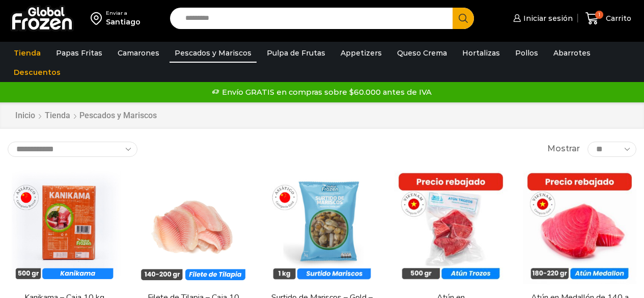  Describe the element at coordinates (422, 53) in the screenshot. I see `a: Queso Crema` at that location.